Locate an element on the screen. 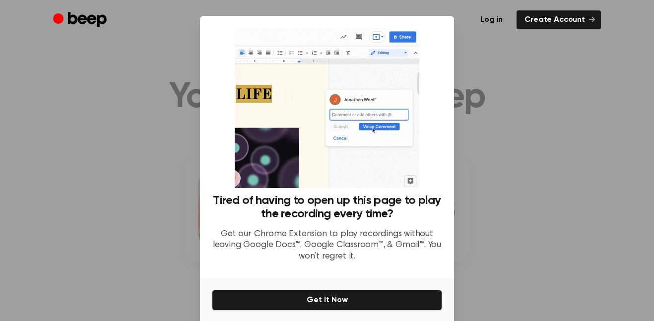 The width and height of the screenshot is (654, 321). a: Beep is located at coordinates (81, 20).